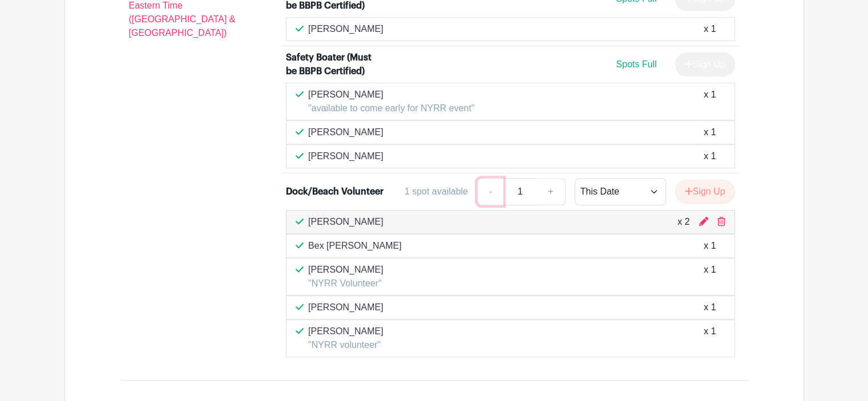 This screenshot has height=401, width=868. Describe the element at coordinates (335, 65) in the screenshot. I see `div: Safety Boater (Must be BBPB Certified)` at that location.